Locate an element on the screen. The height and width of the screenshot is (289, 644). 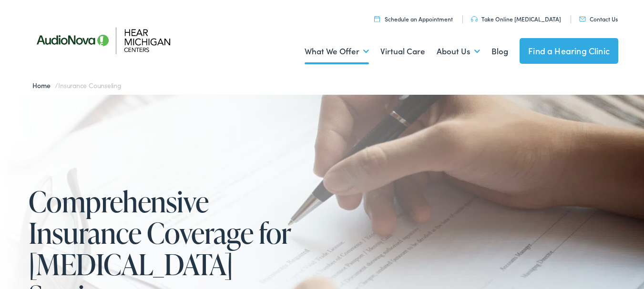
a: Schedule an Appointment is located at coordinates (413, 18).